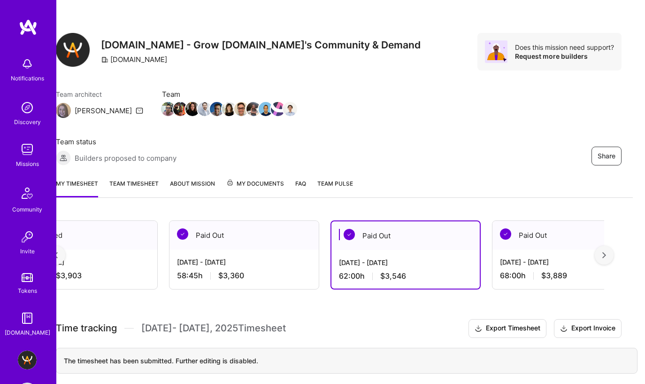  What do you see at coordinates (27, 209) in the screenshot?
I see `div: Community` at bounding box center [27, 209].